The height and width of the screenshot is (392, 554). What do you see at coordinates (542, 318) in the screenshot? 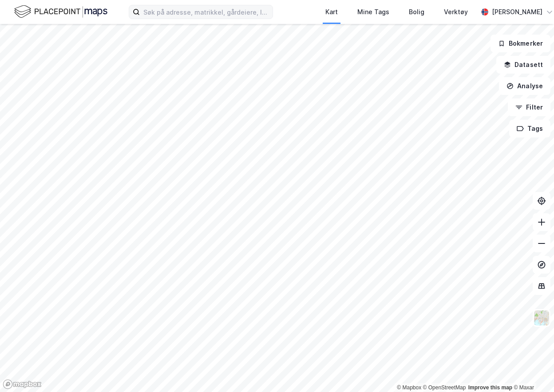
I see `img: Z` at bounding box center [542, 318].